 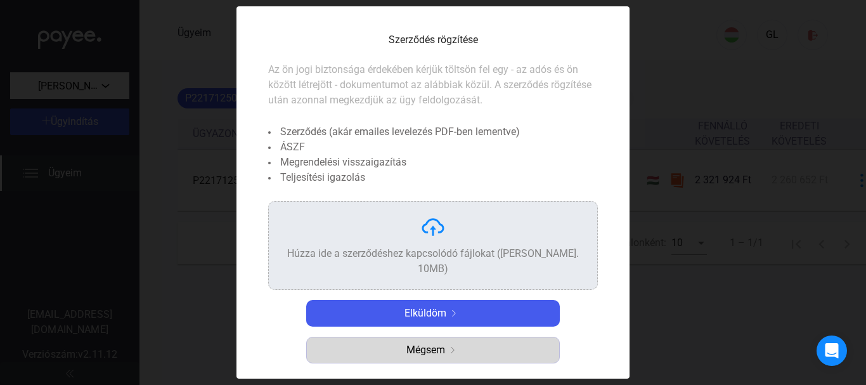 I want to click on img: feltöltés-felhő, so click(x=433, y=227).